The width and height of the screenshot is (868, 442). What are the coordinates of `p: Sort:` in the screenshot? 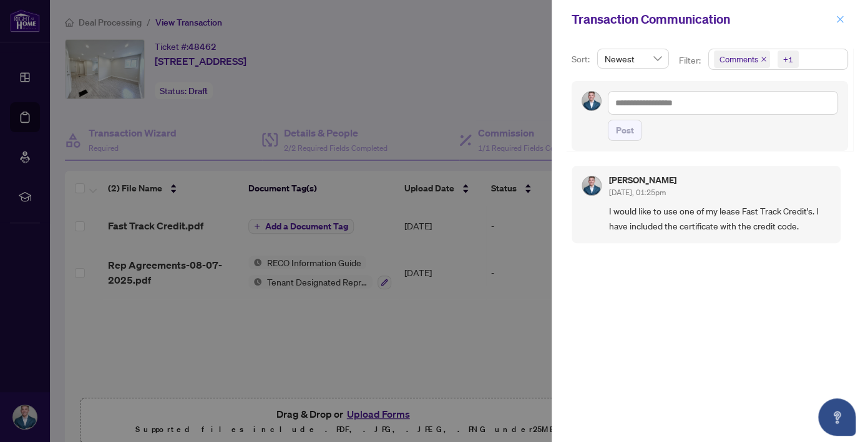 It's located at (581, 59).